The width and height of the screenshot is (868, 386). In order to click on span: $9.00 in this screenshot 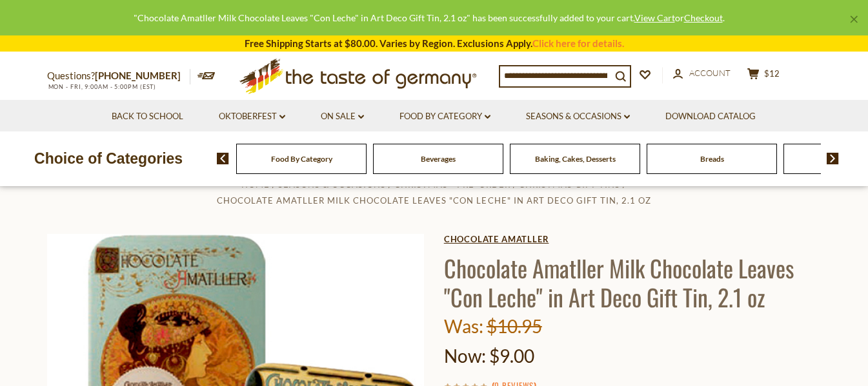, I will do `click(512, 356)`.